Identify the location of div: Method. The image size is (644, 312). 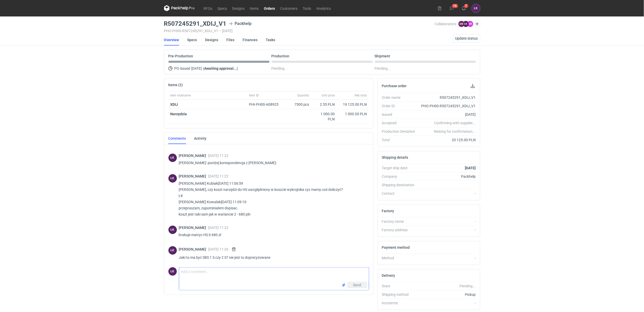
(401, 258).